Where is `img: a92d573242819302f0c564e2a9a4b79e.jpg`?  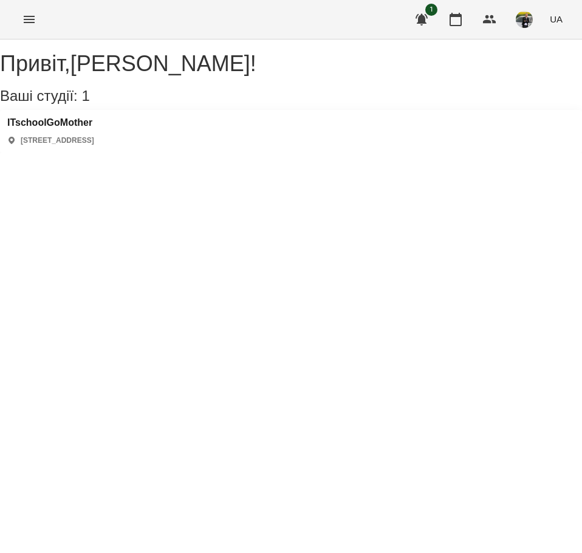 img: a92d573242819302f0c564e2a9a4b79e.jpg is located at coordinates (524, 19).